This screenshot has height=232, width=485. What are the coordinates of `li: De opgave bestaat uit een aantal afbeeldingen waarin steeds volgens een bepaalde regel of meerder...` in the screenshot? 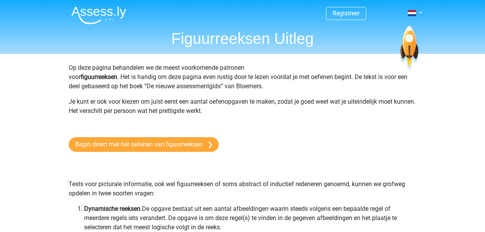 It's located at (250, 218).